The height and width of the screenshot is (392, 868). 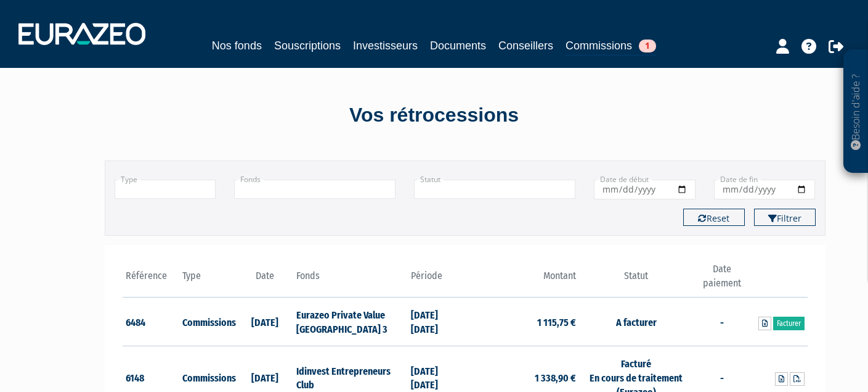 I want to click on th: Type, so click(x=208, y=279).